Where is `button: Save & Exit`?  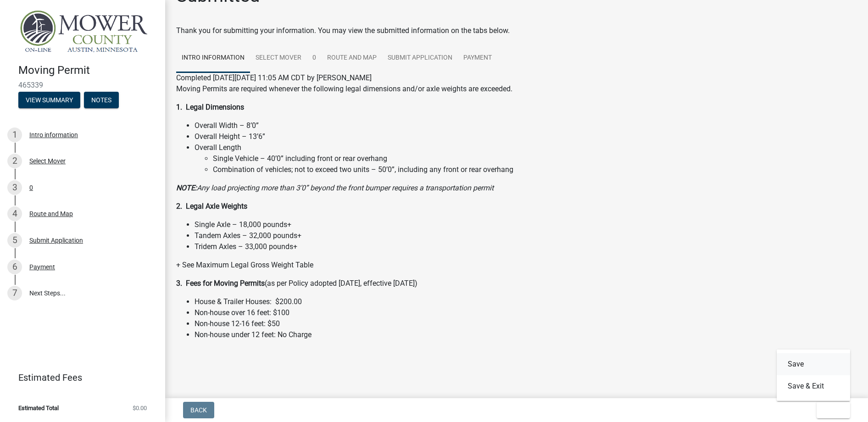
button: Save & Exit is located at coordinates (813, 386).